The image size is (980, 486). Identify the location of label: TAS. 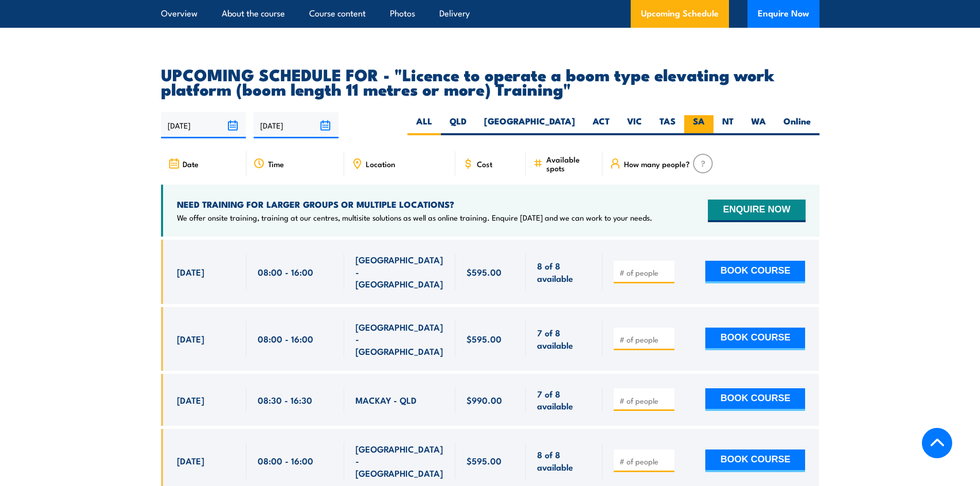
(667, 125).